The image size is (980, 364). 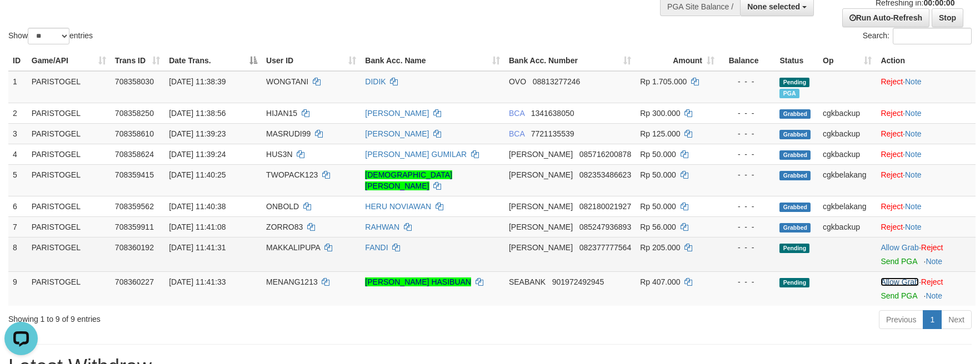 I want to click on td: 7, so click(x=18, y=227).